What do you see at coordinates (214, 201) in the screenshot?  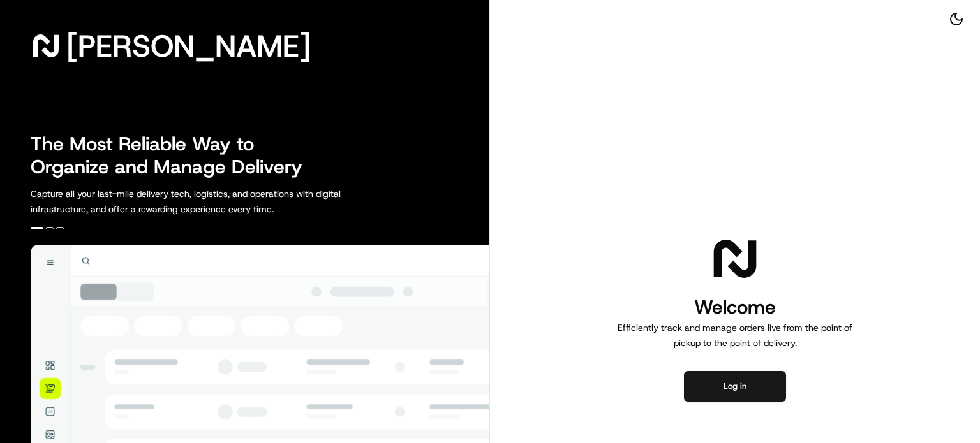 I see `p: Capture all your last-mile delivery tech, logistics, and operations with digital infrastructure, ...` at bounding box center [214, 201].